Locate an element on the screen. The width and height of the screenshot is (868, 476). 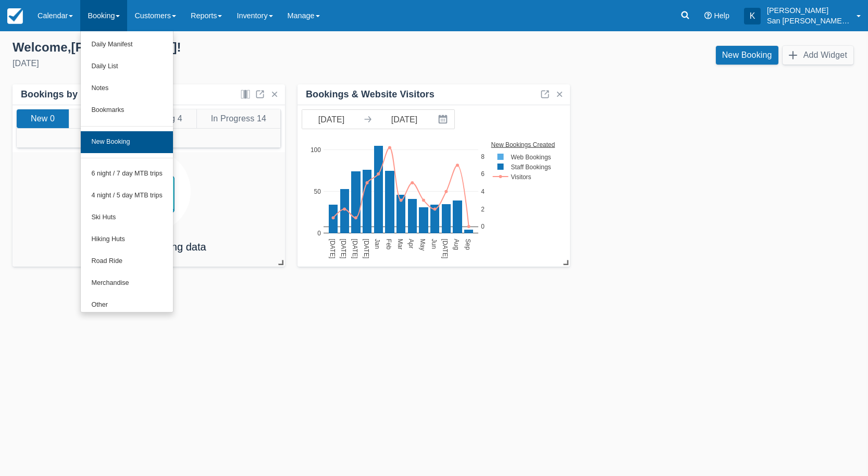
a: Bookmarks is located at coordinates (126, 110).